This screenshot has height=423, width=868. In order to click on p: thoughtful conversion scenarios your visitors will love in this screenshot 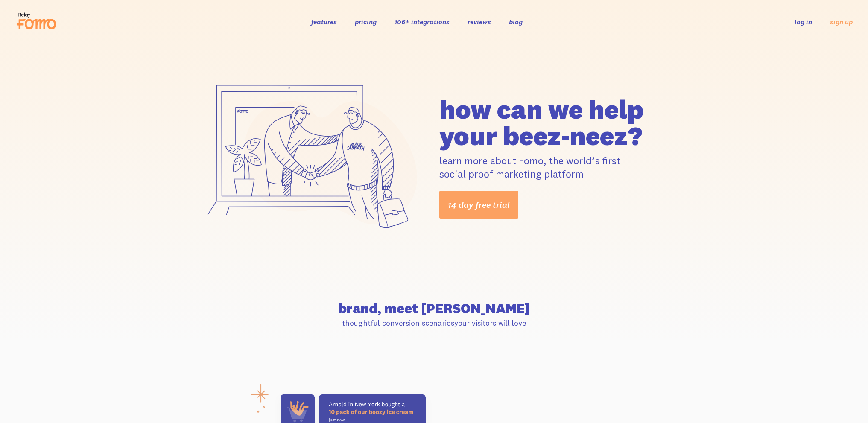, I will do `click(434, 322)`.